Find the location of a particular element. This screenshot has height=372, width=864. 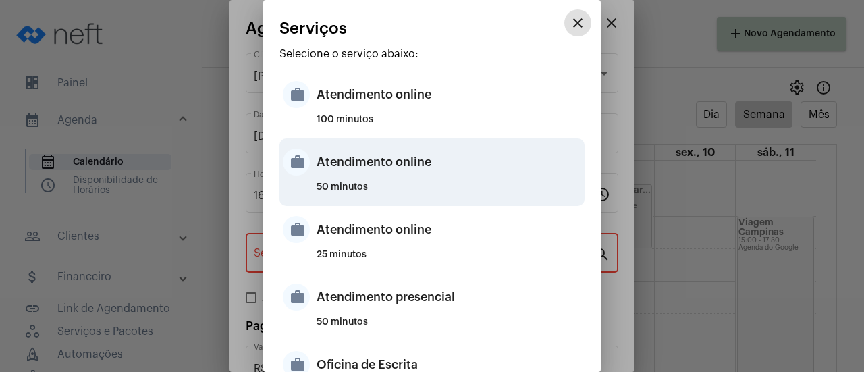

div: 100 minutos is located at coordinates (449, 125).